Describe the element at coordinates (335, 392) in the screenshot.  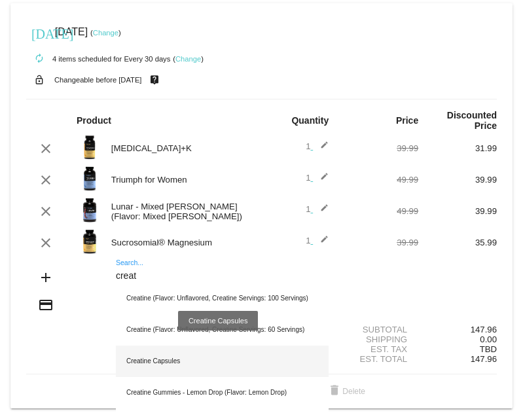
I see `mat-icon: delete` at that location.